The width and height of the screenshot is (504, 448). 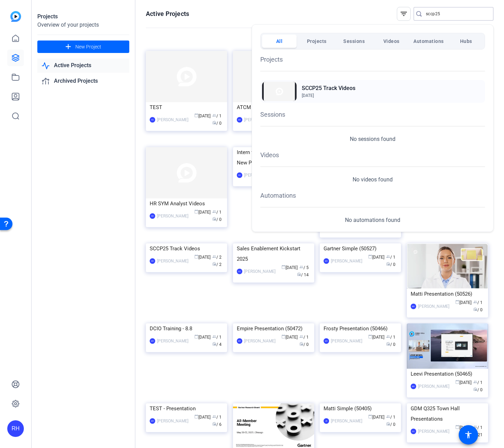 I want to click on span: Automations, so click(x=429, y=41).